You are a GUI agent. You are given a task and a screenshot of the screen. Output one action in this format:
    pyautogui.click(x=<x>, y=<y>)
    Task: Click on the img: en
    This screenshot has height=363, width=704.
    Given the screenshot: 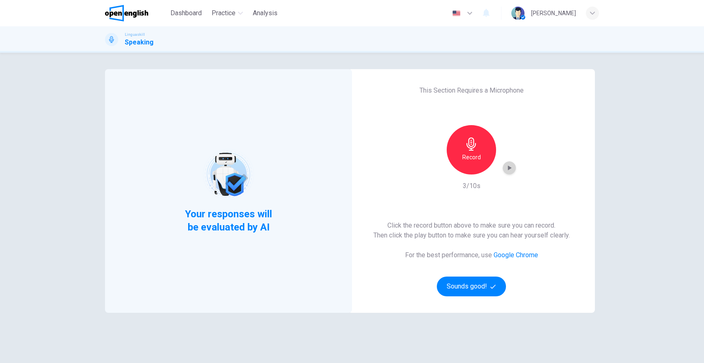 What is the action you would take?
    pyautogui.click(x=456, y=13)
    